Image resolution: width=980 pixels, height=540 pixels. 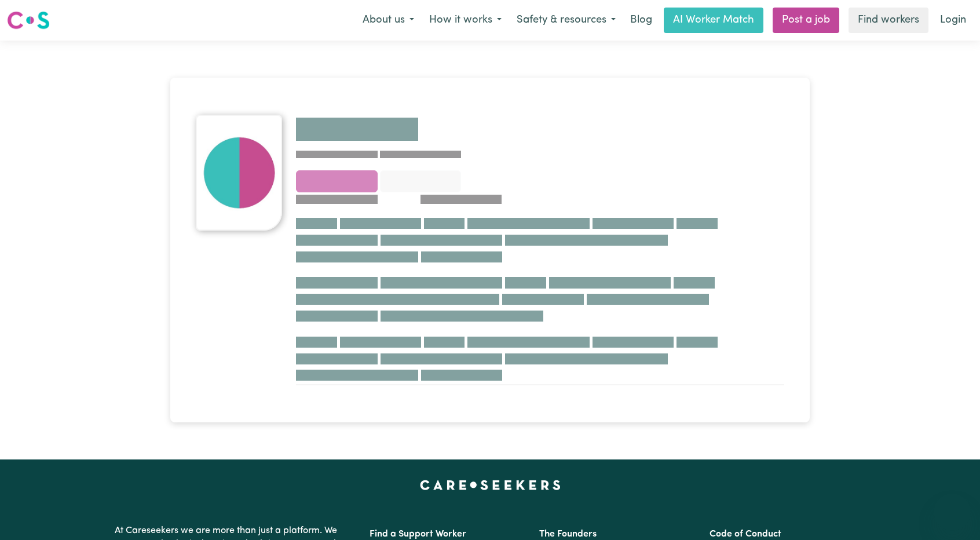 I want to click on a: Code of Conduct, so click(x=746, y=535).